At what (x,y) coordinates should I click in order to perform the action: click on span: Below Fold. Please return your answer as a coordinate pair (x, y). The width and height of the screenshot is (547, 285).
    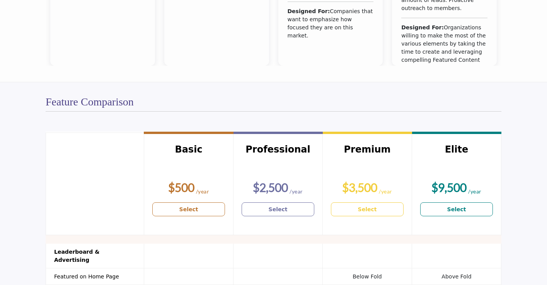
    Looking at the image, I should click on (367, 277).